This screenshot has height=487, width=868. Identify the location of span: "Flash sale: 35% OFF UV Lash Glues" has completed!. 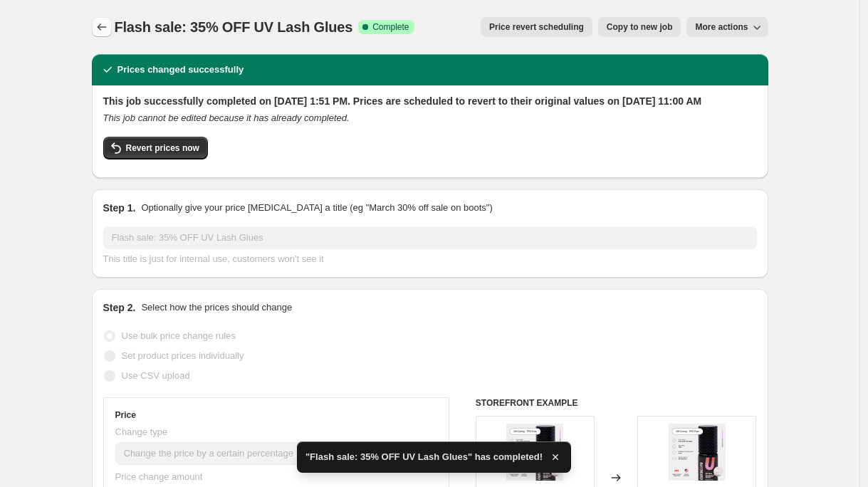
(423, 457).